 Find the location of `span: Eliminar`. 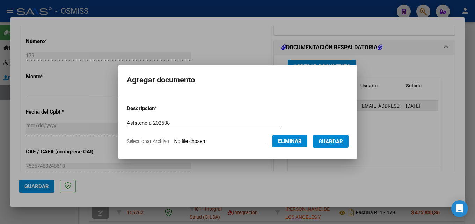

span: Eliminar is located at coordinates (290, 141).